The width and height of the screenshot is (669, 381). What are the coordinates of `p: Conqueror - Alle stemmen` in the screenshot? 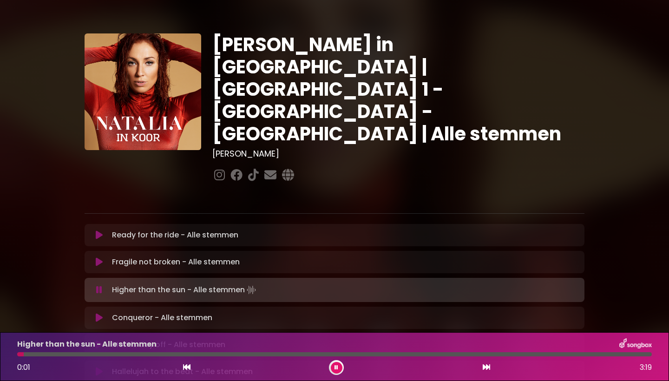 It's located at (162, 318).